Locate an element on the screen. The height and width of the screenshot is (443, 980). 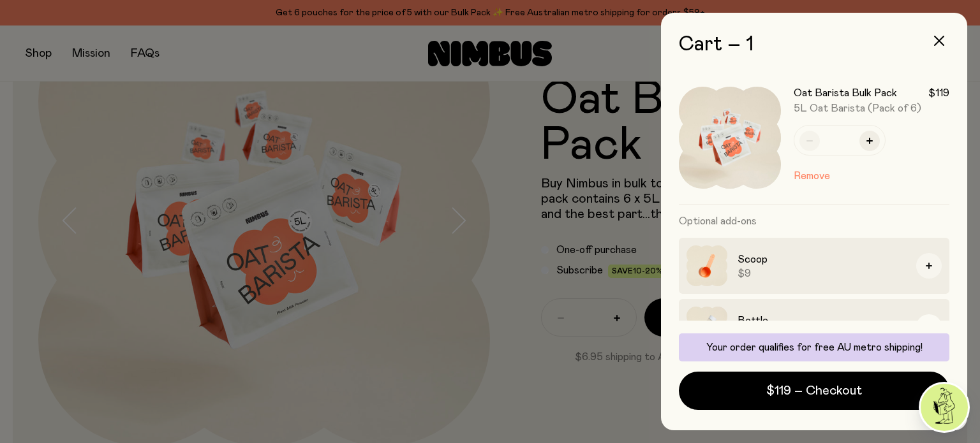
h3: Scoop is located at coordinates (822, 259).